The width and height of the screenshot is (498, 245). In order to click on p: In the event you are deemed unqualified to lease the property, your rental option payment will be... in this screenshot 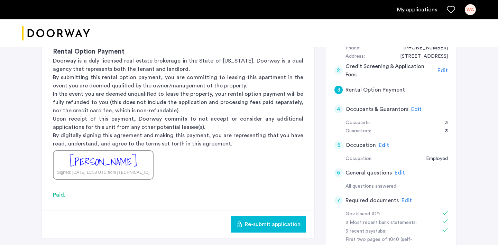, I will do `click(178, 102)`.